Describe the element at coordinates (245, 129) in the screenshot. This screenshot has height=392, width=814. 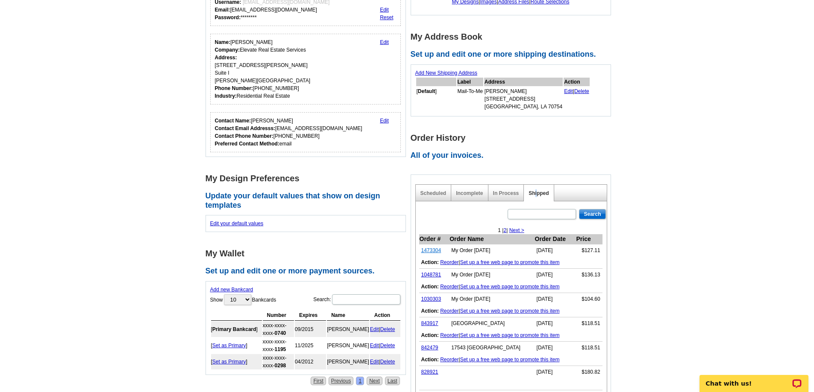
I see `strong: Contact Email Addresss:` at that location.